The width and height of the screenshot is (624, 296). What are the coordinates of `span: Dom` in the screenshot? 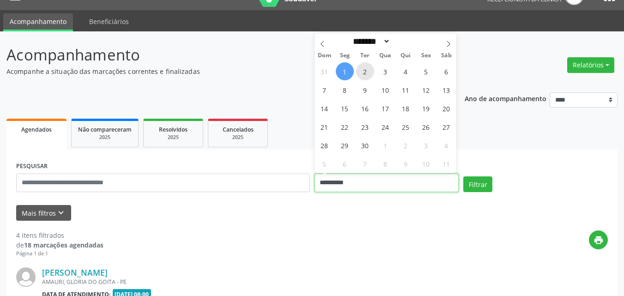 It's located at (325, 55).